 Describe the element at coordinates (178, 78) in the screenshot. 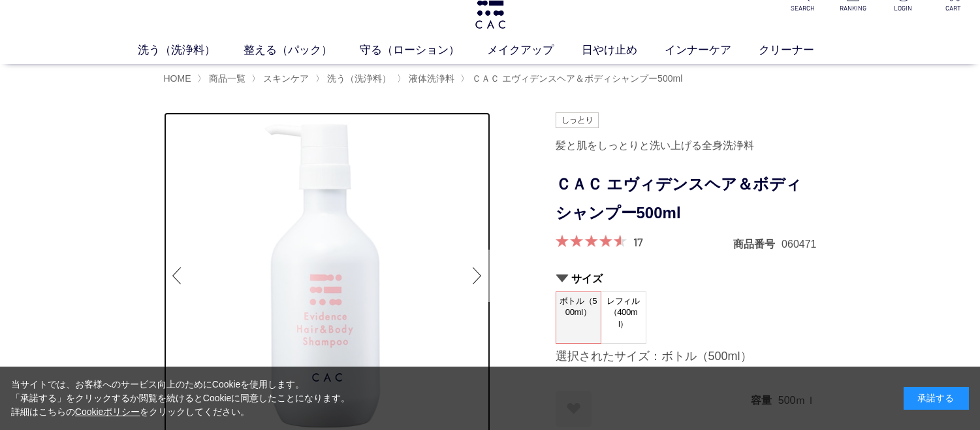

I see `span: HOME` at that location.